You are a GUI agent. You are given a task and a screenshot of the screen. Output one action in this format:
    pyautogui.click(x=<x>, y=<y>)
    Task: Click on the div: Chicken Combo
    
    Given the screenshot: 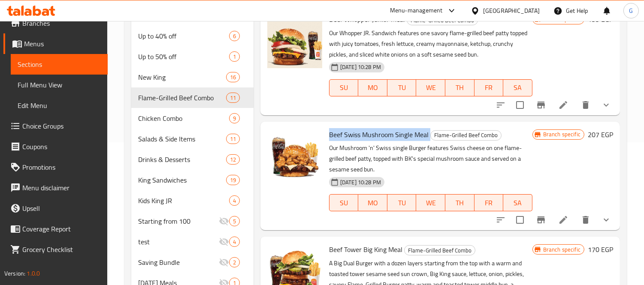 What is the action you would take?
    pyautogui.click(x=184, y=118)
    